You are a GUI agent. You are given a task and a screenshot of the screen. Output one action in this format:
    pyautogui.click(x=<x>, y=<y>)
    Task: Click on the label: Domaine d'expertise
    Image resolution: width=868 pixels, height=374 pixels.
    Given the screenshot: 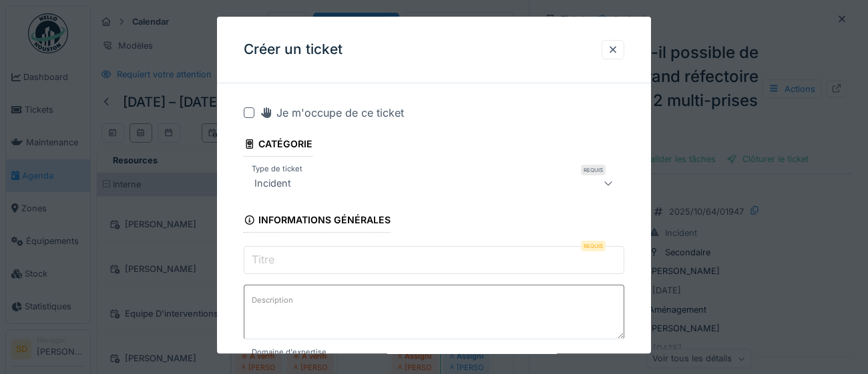 What is the action you would take?
    pyautogui.click(x=289, y=353)
    